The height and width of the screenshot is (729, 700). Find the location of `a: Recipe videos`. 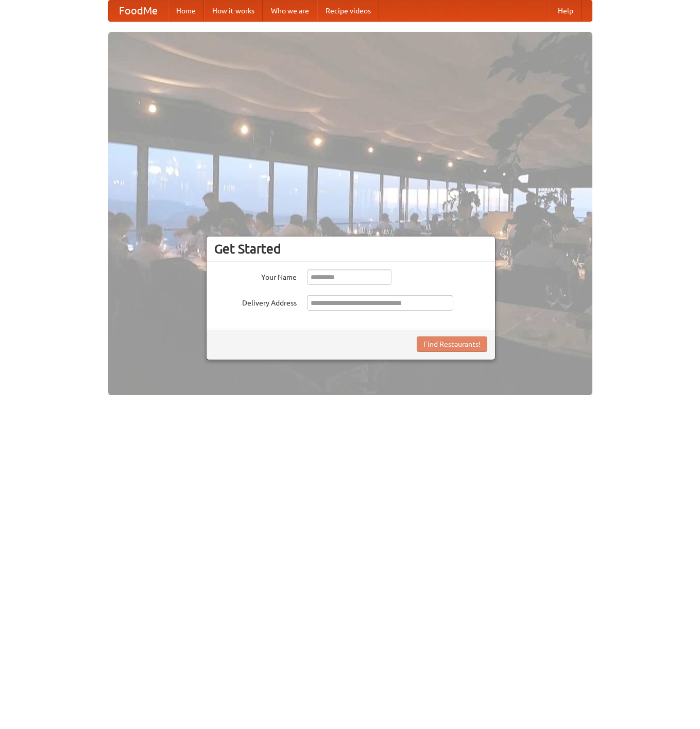

a: Recipe videos is located at coordinates (349, 11).